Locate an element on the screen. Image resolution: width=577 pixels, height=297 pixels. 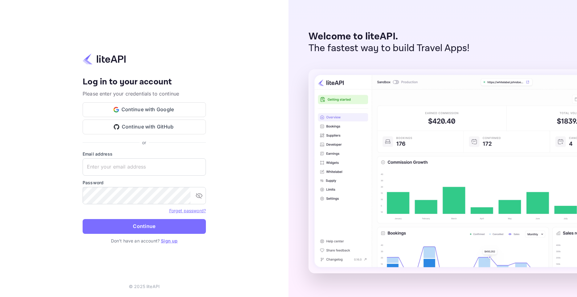
a: Forget password? is located at coordinates (188, 211).